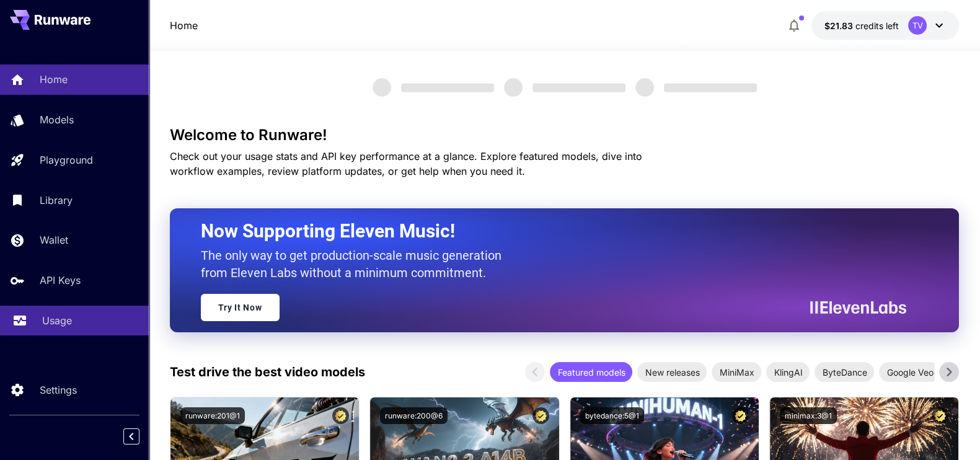  I want to click on div: ByteDance, so click(844, 372).